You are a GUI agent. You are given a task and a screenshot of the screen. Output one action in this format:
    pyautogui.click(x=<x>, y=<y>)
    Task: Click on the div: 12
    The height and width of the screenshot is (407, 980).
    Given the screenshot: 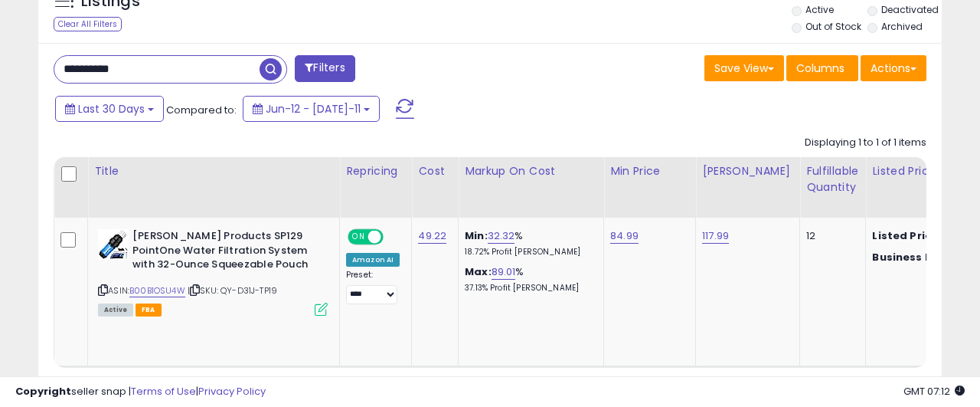 What is the action you would take?
    pyautogui.click(x=830, y=236)
    